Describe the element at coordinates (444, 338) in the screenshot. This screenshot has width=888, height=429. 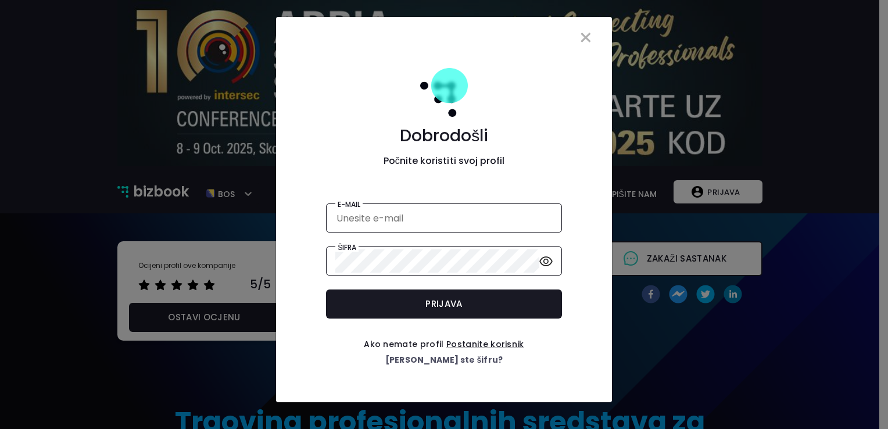
I see `h3: Ako nemate profil` at that location.